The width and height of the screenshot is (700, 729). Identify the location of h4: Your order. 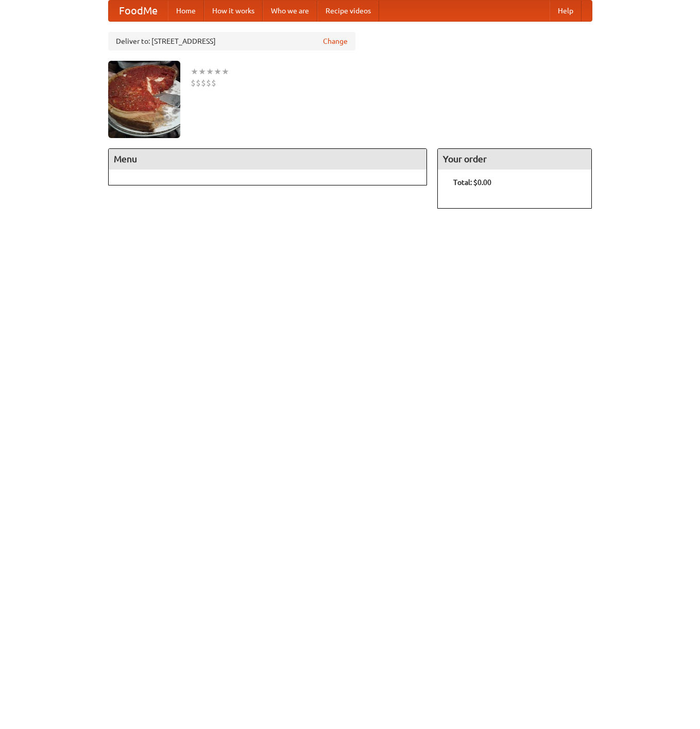
(515, 159).